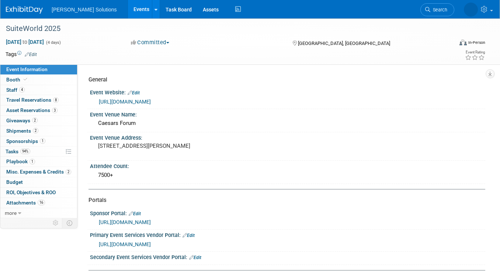  Describe the element at coordinates (39, 152) in the screenshot. I see `a: Tasks94%` at that location.